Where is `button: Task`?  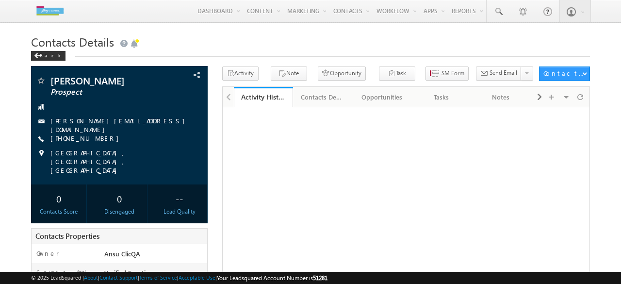
button: Task is located at coordinates (397, 73).